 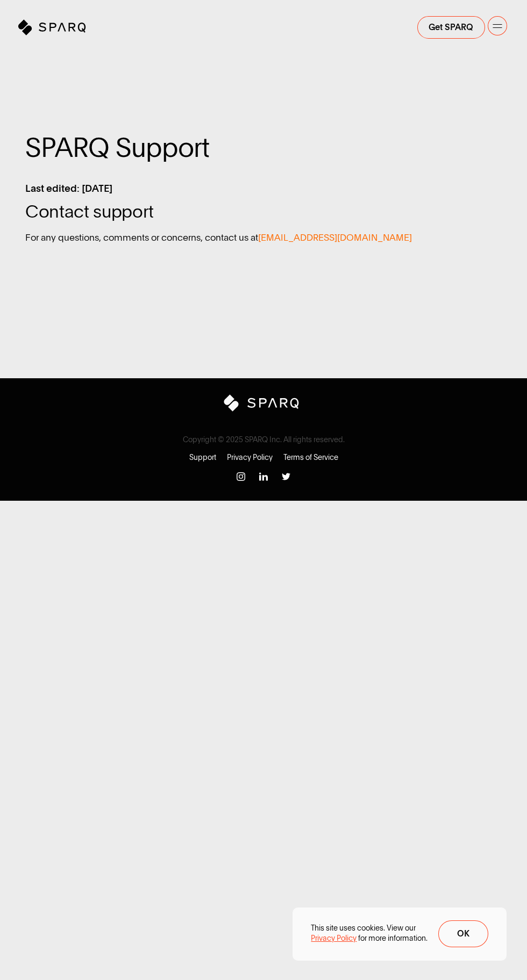 What do you see at coordinates (202, 457) in the screenshot?
I see `p: Support` at bounding box center [202, 457].